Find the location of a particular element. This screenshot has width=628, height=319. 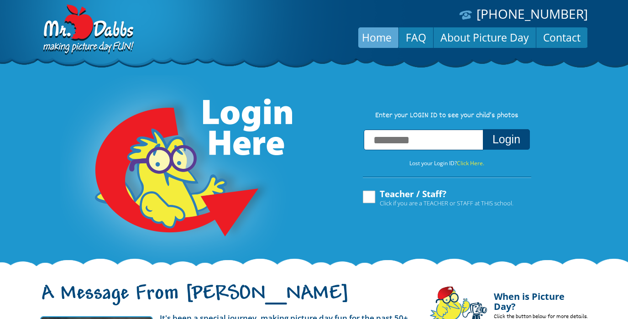

h4: When is Picture Day? is located at coordinates (541, 299).